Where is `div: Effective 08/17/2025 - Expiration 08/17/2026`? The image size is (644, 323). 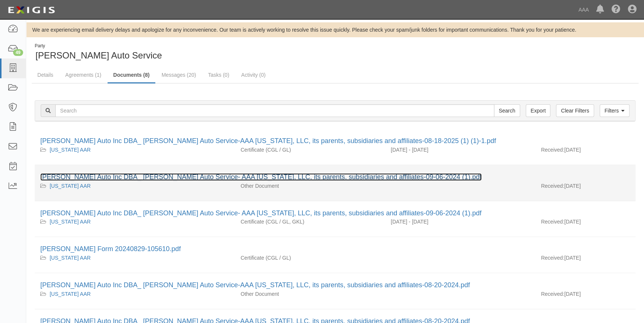
div: Effective 08/17/2025 - Expiration 08/17/2026 is located at coordinates (461, 150).